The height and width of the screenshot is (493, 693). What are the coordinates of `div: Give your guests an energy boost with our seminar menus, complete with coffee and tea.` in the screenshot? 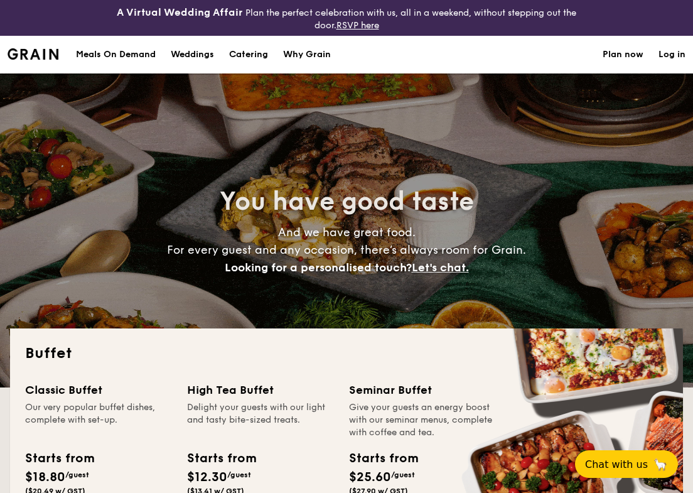 It's located at (423, 420).